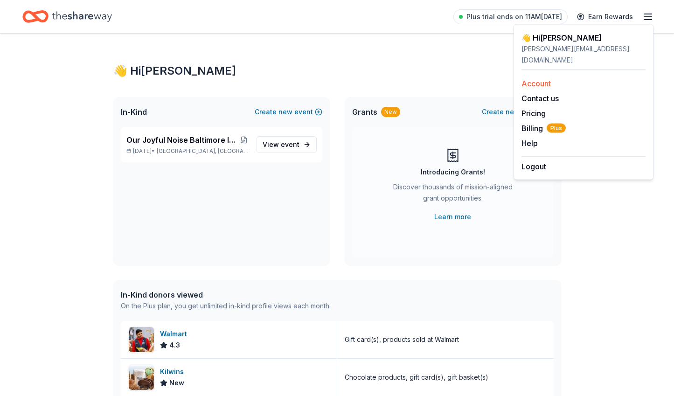 This screenshot has width=674, height=396. What do you see at coordinates (290, 144) in the screenshot?
I see `span: event` at bounding box center [290, 144].